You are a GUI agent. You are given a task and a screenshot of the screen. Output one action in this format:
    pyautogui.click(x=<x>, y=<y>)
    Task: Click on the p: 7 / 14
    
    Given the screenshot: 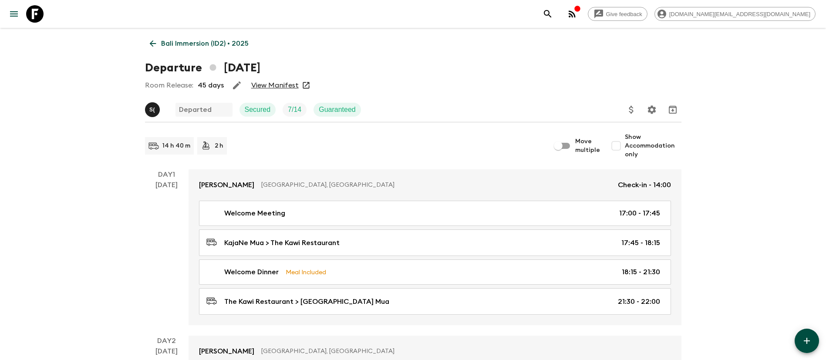 What is the action you would take?
    pyautogui.click(x=294, y=110)
    